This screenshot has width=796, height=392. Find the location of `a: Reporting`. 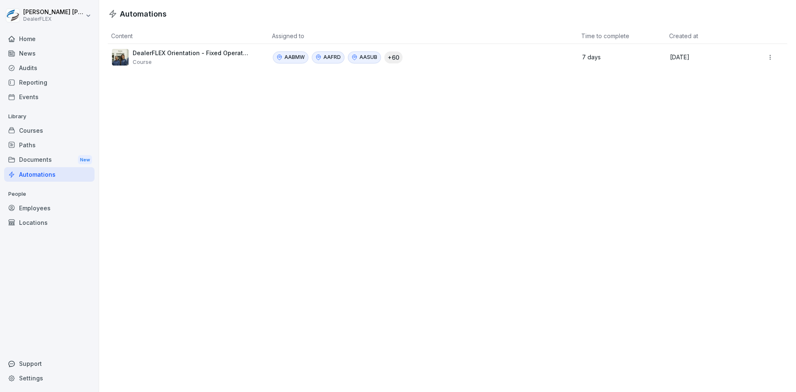

a: Reporting is located at coordinates (49, 82).